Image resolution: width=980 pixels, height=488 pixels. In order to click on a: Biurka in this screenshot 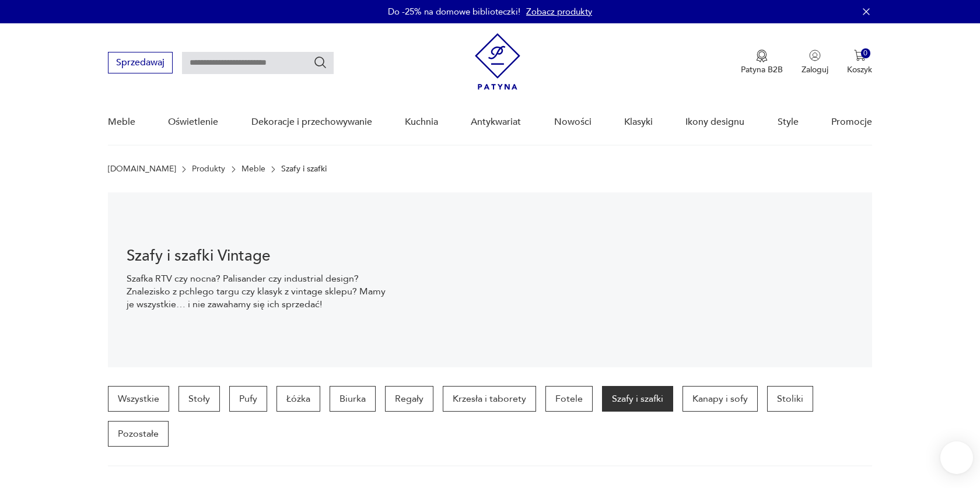, I will do `click(353, 399)`.